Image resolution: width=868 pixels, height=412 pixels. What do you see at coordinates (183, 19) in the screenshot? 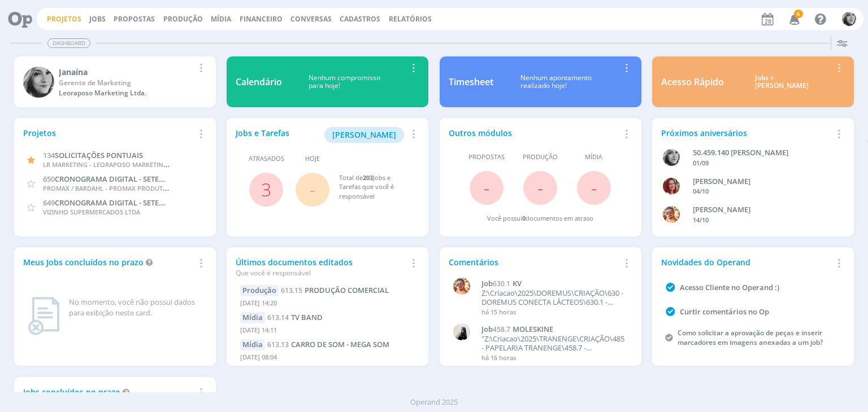
I see `button: Produção` at bounding box center [183, 19].